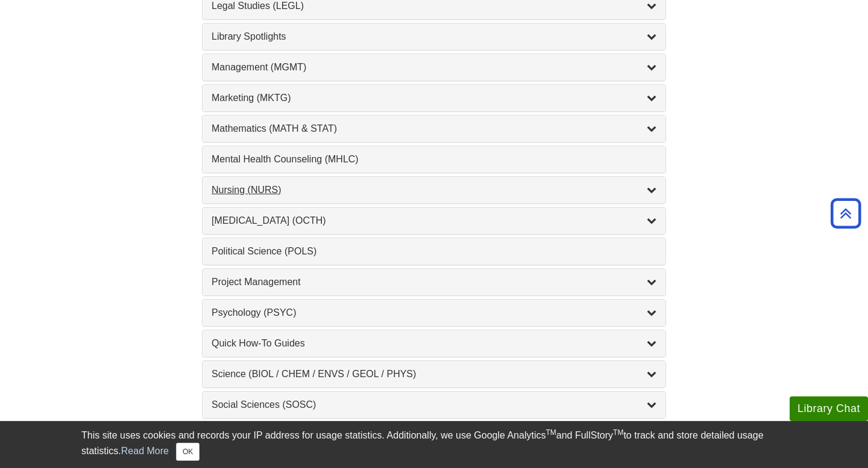 The image size is (868, 468). I want to click on div: Marketing (MKTG), so click(434, 98).